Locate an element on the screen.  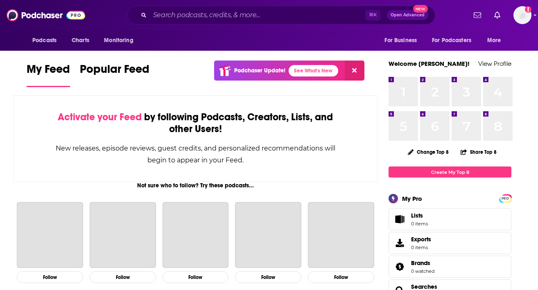
button: Open AdvancedNew is located at coordinates (407, 15).